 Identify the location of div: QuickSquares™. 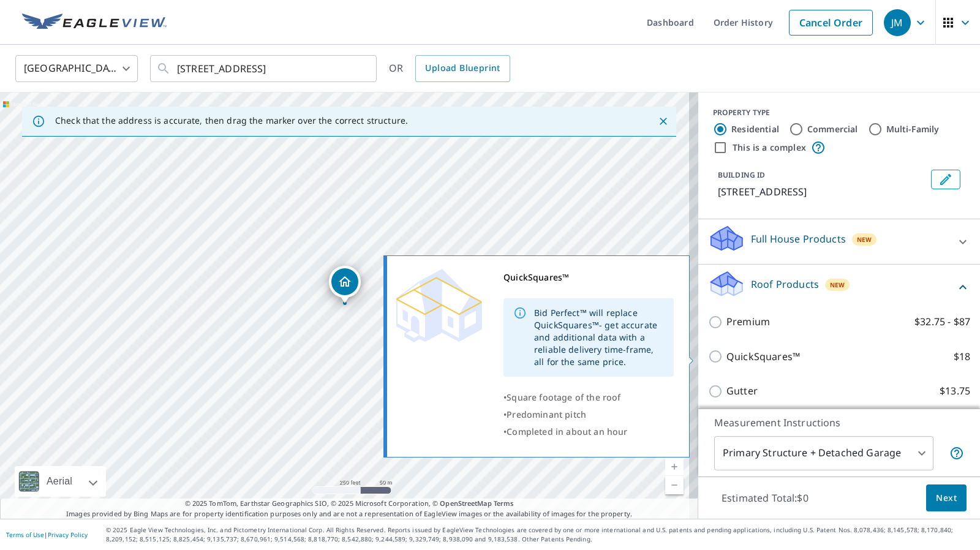
(588, 277).